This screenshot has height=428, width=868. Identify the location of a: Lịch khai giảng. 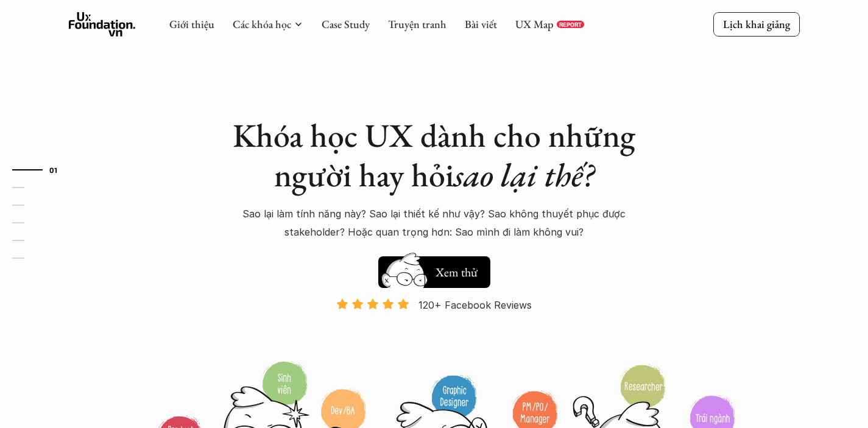
(756, 24).